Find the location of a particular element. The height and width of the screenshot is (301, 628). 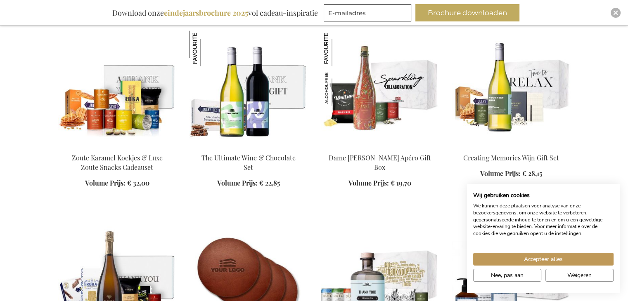

button: Accepteer alle cookies is located at coordinates (543, 259).